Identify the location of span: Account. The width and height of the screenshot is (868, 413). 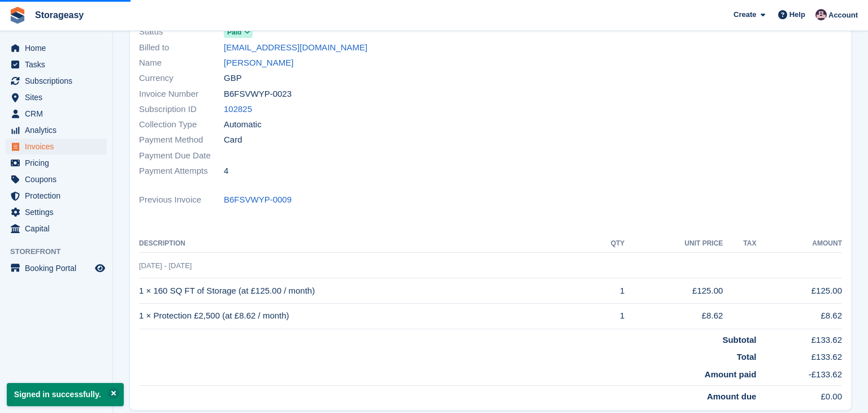
(843, 15).